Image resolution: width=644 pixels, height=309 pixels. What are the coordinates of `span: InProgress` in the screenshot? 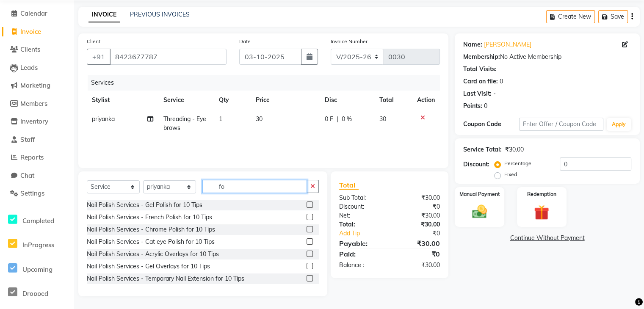 It's located at (38, 245).